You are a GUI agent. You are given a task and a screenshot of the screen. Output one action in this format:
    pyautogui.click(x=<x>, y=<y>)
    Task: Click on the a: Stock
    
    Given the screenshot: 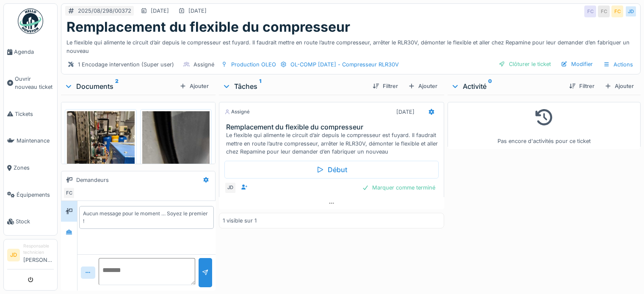 What is the action you would take?
    pyautogui.click(x=30, y=222)
    